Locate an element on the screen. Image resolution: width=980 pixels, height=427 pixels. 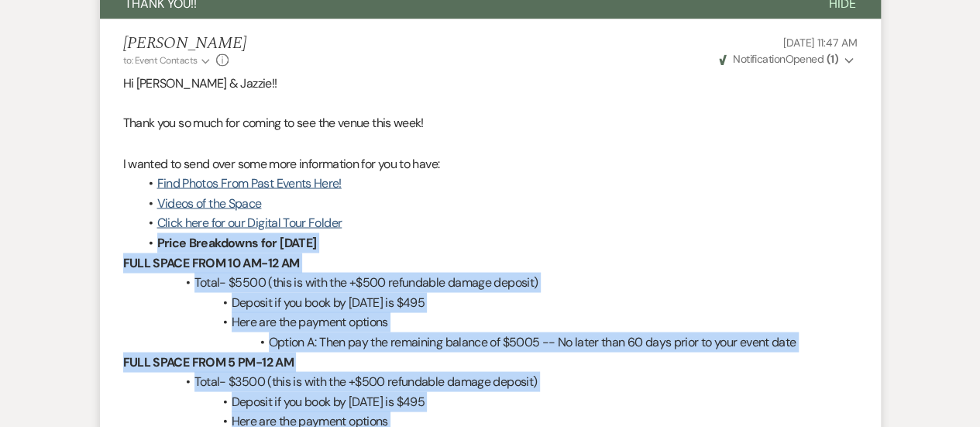
strong: FULL SPACE FROM 10 AM-12 AM is located at coordinates (212, 262).